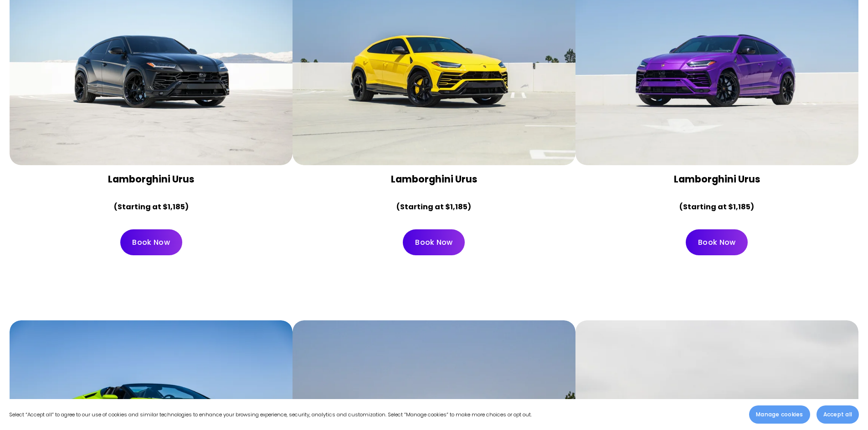 This screenshot has height=430, width=868. What do you see at coordinates (837, 415) in the screenshot?
I see `button: Accept all` at bounding box center [837, 415].